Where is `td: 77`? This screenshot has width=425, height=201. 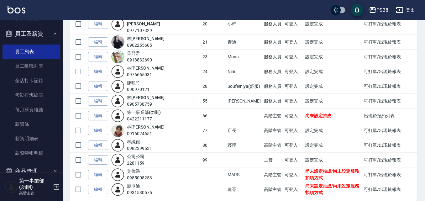
td: 77 is located at coordinates (214, 130).